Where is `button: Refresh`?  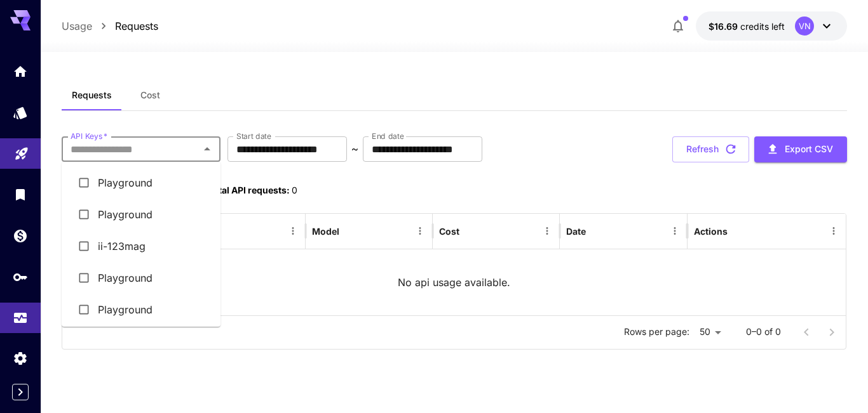 button: Refresh is located at coordinates (711, 150).